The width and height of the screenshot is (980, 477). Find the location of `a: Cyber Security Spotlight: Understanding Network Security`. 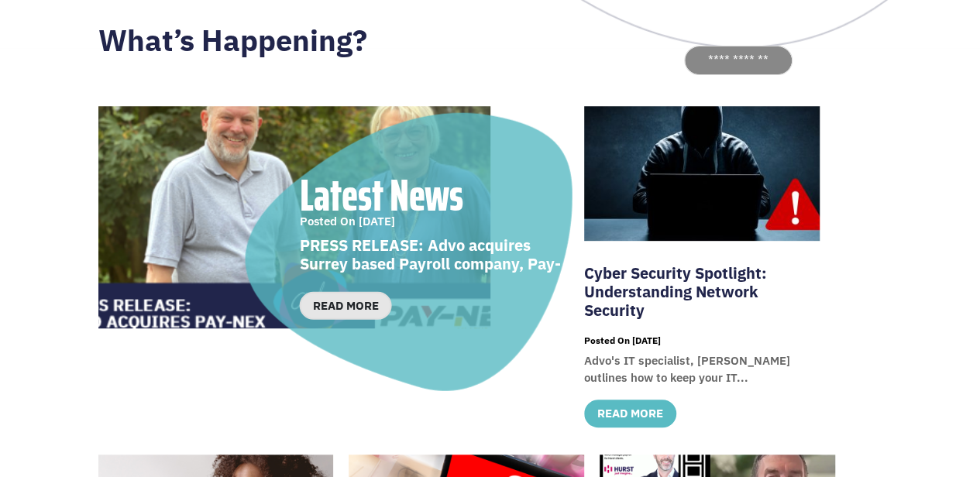

a: Cyber Security Spotlight: Understanding Network Security is located at coordinates (675, 291).